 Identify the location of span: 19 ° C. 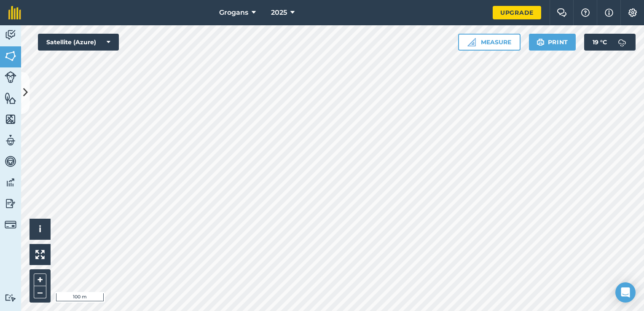
(600, 42).